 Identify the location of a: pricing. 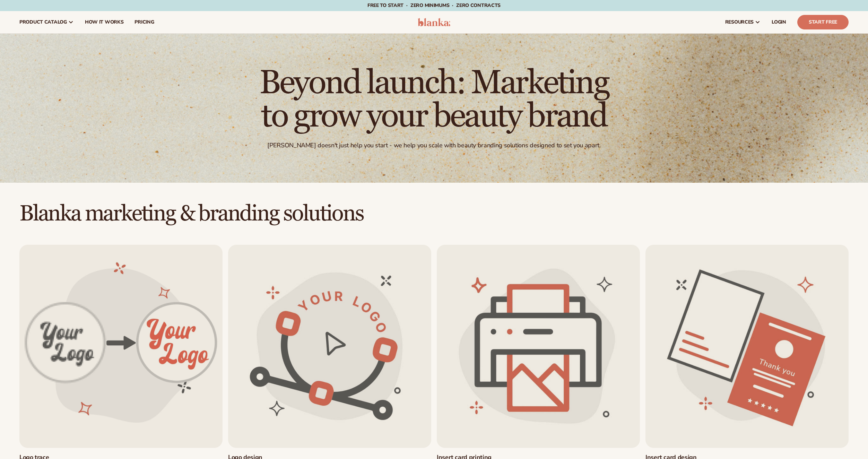
(144, 22).